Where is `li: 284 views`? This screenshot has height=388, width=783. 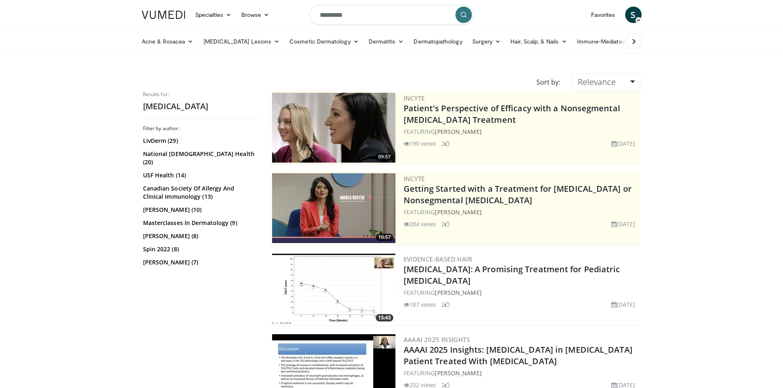
li: 284 views is located at coordinates (420, 224).